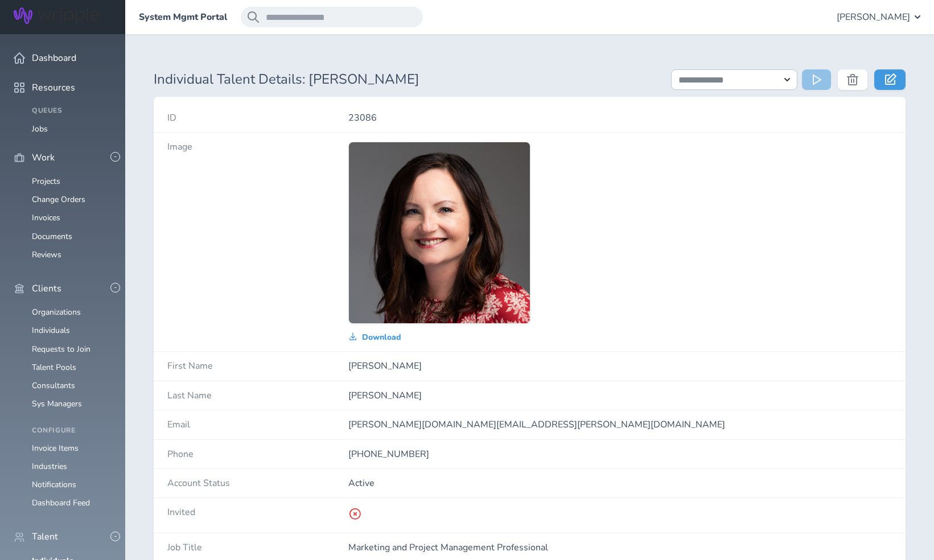  What do you see at coordinates (58, 199) in the screenshot?
I see `a: Change Orders` at bounding box center [58, 199].